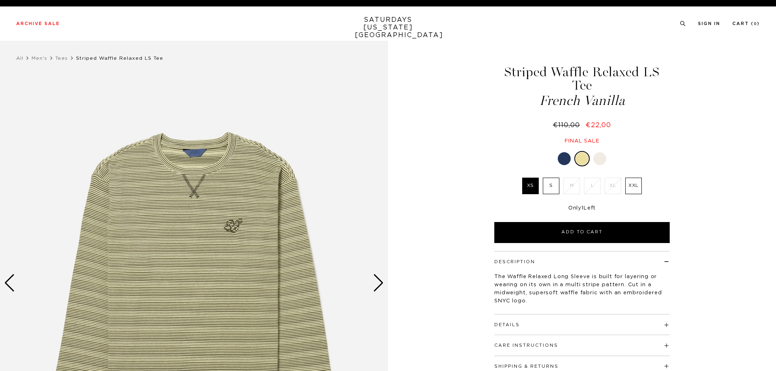 Image resolution: width=776 pixels, height=371 pixels. Describe the element at coordinates (526, 345) in the screenshot. I see `button: Care Instructions` at that location.